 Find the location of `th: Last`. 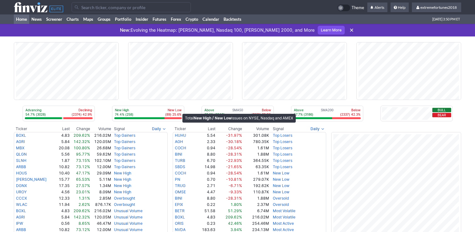

th: Last is located at coordinates (62, 129).